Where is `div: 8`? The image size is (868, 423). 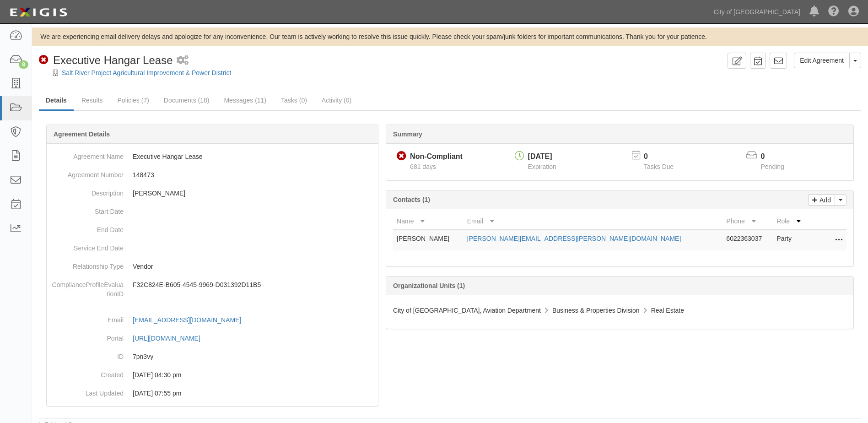 div: 8 is located at coordinates (23, 65).